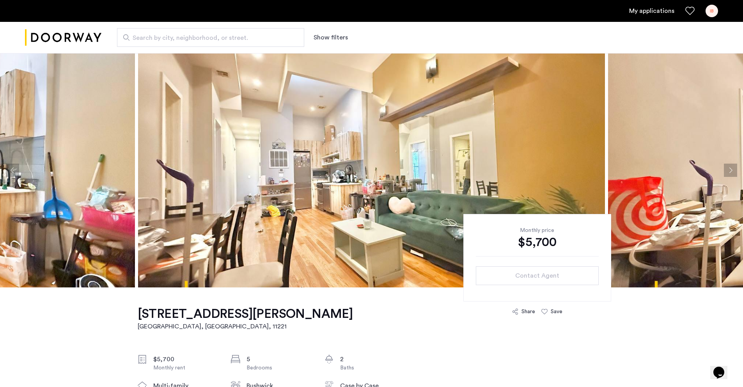  Describe the element at coordinates (731, 170) in the screenshot. I see `button: Next apartment` at that location.